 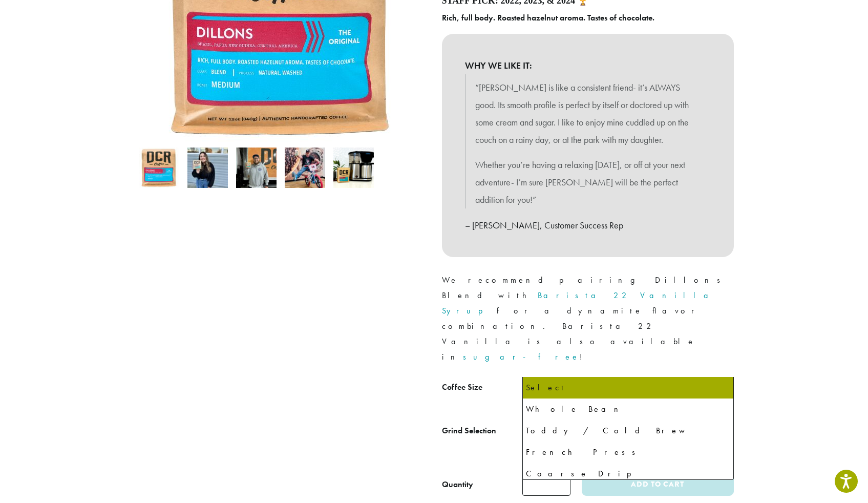 I want to click on button: Add to cart, so click(x=657, y=483).